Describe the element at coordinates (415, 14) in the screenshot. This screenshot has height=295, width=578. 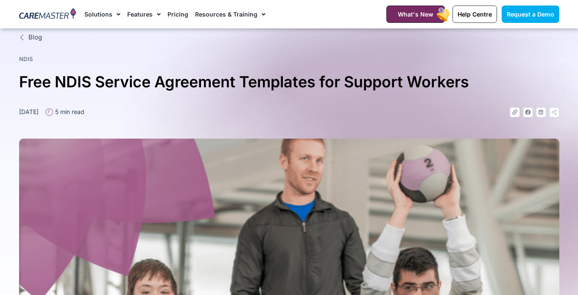
I see `a: What's New` at that location.